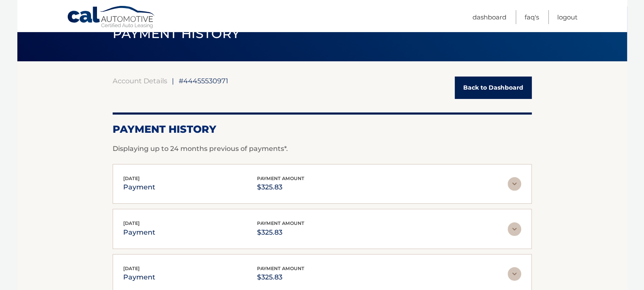  Describe the element at coordinates (322, 129) in the screenshot. I see `h2: Payment History` at that location.